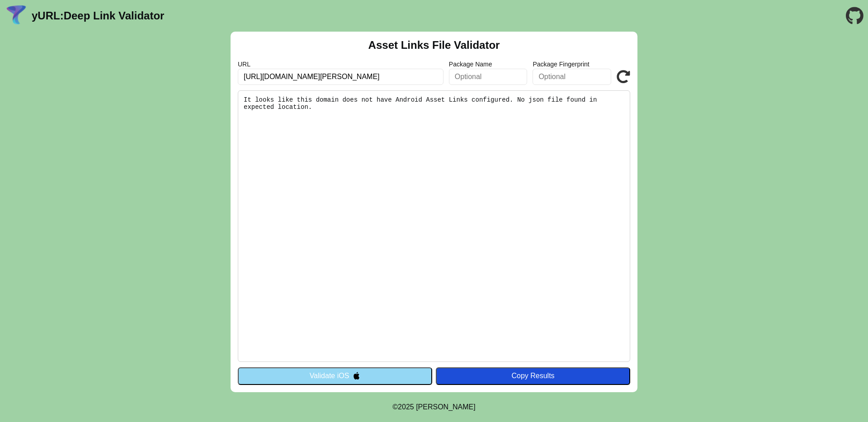 This screenshot has height=422, width=868. I want to click on label: Package Fingerprint, so click(572, 64).